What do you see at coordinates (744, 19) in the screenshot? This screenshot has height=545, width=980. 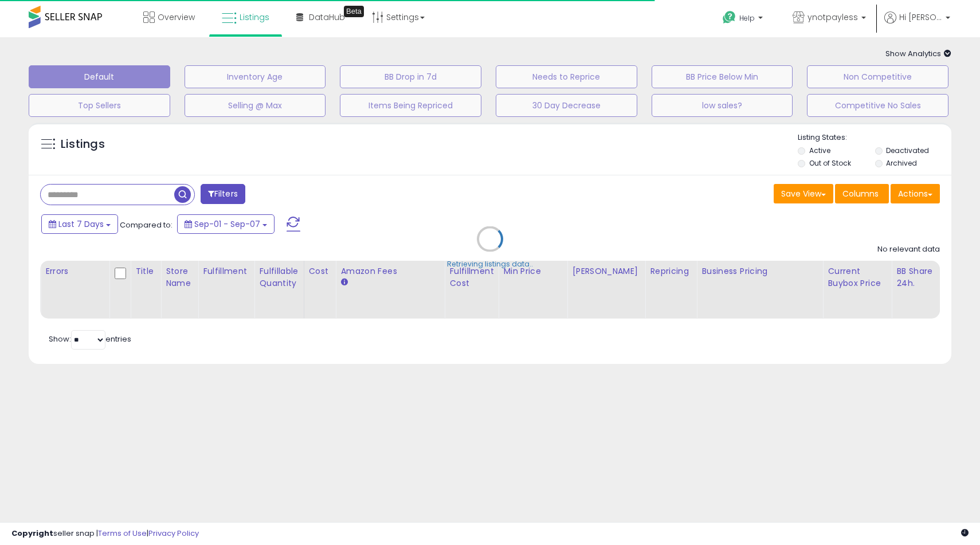 I see `a: Help` at bounding box center [744, 19].